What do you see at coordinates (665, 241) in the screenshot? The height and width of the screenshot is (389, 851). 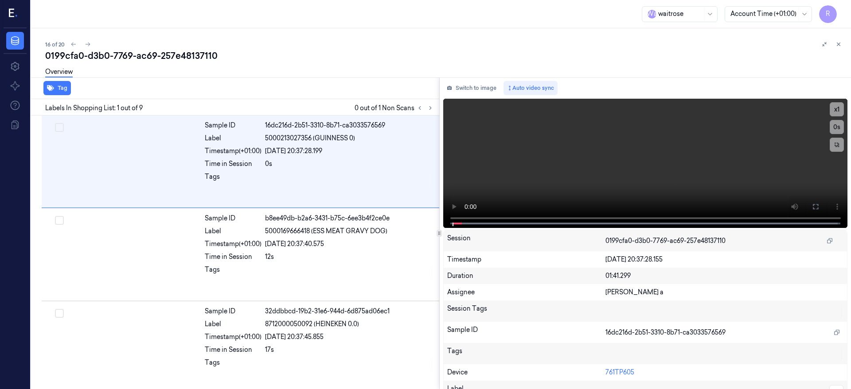 I see `span: 0199cfa0-d3b0-7769-ac69-257e48137110` at bounding box center [665, 241].